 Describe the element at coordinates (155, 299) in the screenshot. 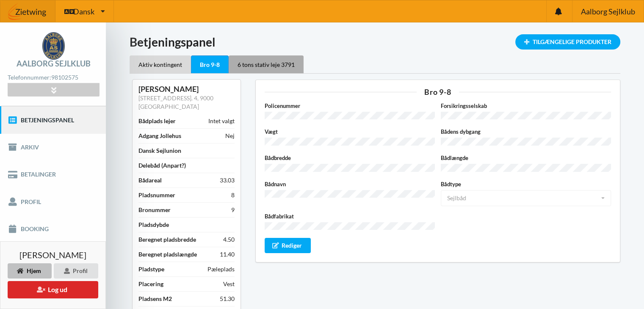

I see `div: Pladsens M2` at that location.